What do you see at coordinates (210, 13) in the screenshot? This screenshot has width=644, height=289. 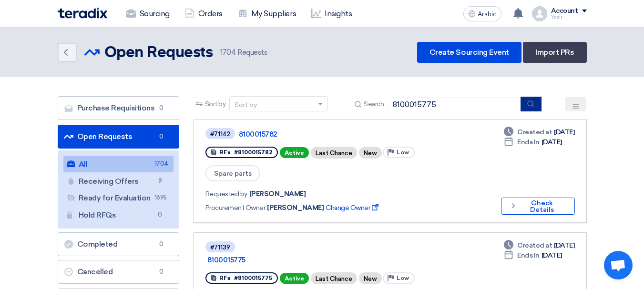 I see `font: Orders` at bounding box center [210, 13].